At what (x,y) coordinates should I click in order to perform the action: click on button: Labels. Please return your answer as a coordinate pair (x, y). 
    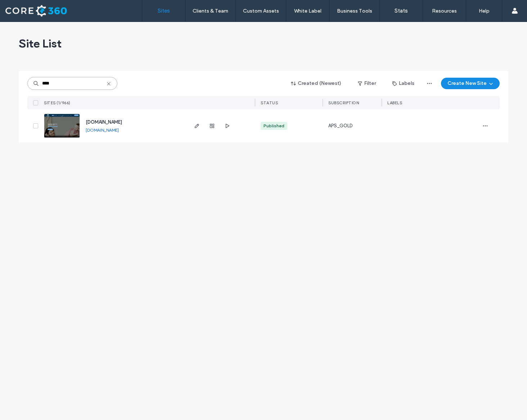
    Looking at the image, I should click on (403, 84).